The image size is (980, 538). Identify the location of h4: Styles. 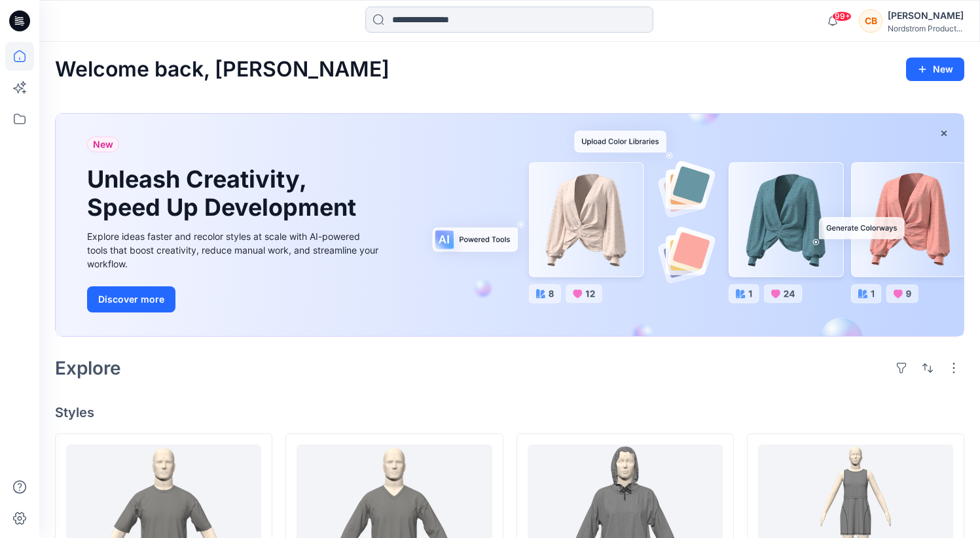
(509, 412).